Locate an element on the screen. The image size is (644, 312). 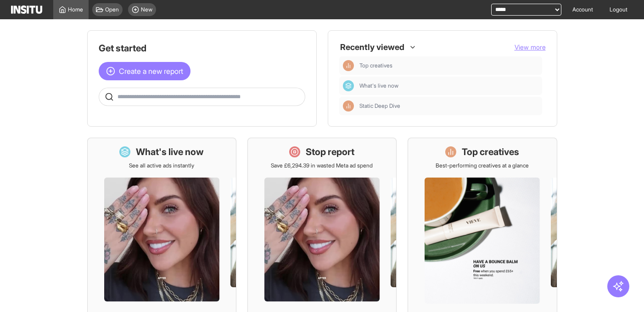
span: View more is located at coordinates (530, 47).